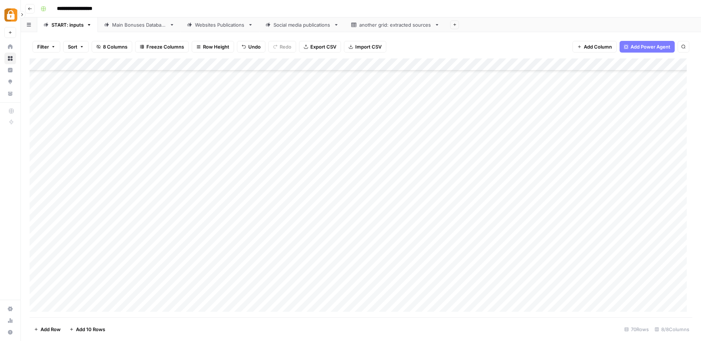  I want to click on div: 70 Rows, so click(637, 329).